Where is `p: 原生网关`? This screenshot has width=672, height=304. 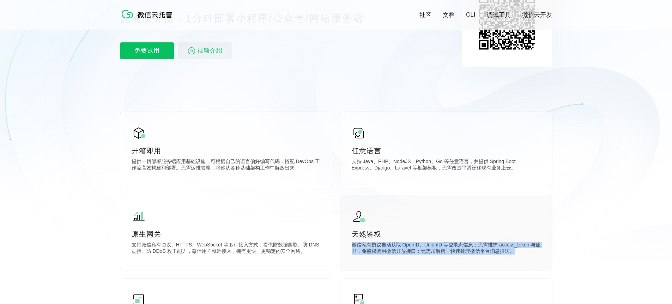
p: 原生网关 is located at coordinates (226, 234).